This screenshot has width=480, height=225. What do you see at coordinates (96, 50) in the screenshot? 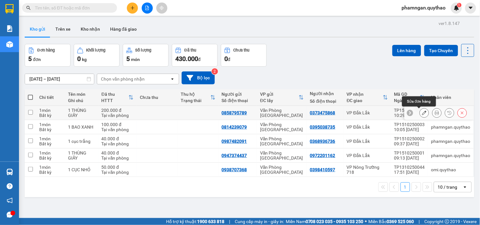
I see `div: Khối lượng` at bounding box center [96, 50].